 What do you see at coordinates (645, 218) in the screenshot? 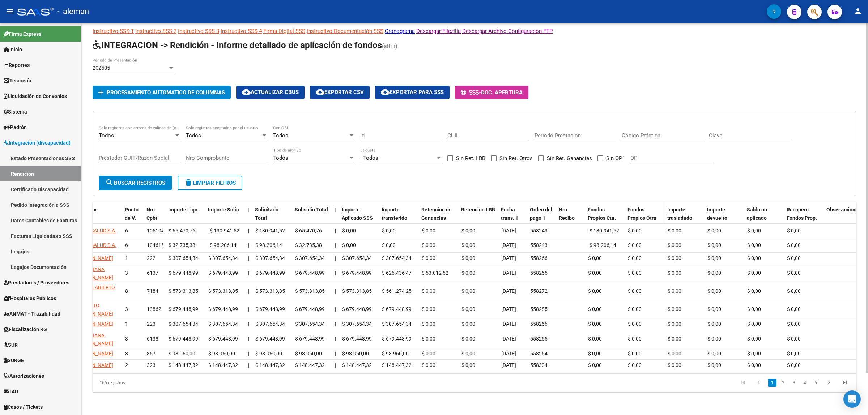
I see `datatable-header-cell: Fondos Propios Otra Cta.` at bounding box center [645, 218].